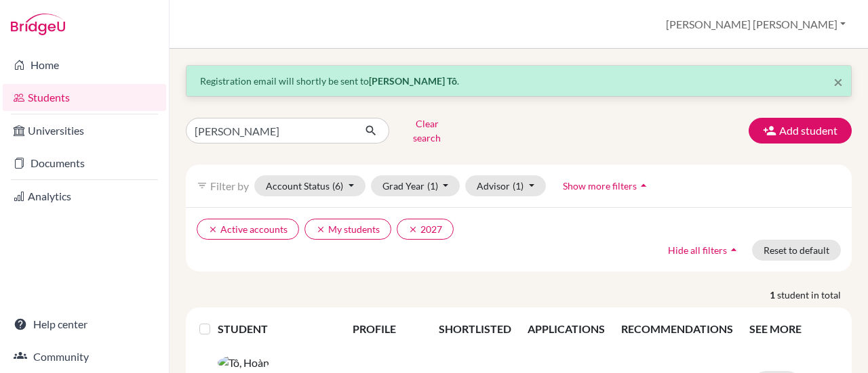 This screenshot has width=868, height=373. What do you see at coordinates (566, 329) in the screenshot?
I see `th: APPLICATIONS` at bounding box center [566, 329].